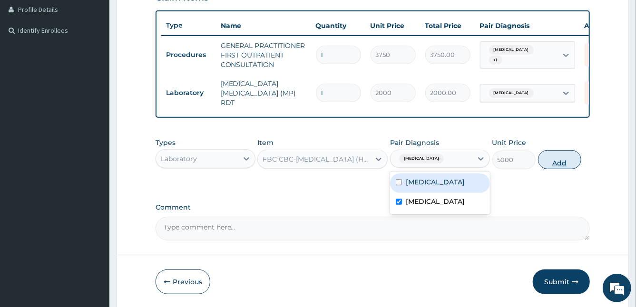  I want to click on th: Name, so click(263, 26).